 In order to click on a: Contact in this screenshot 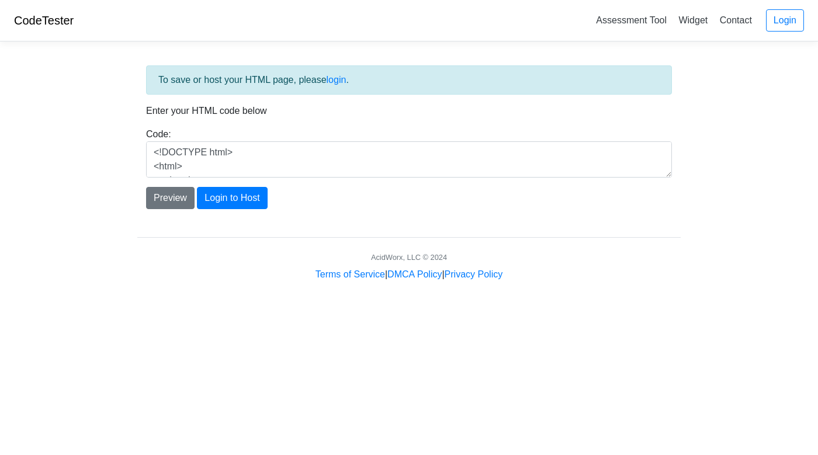, I will do `click(736, 20)`.